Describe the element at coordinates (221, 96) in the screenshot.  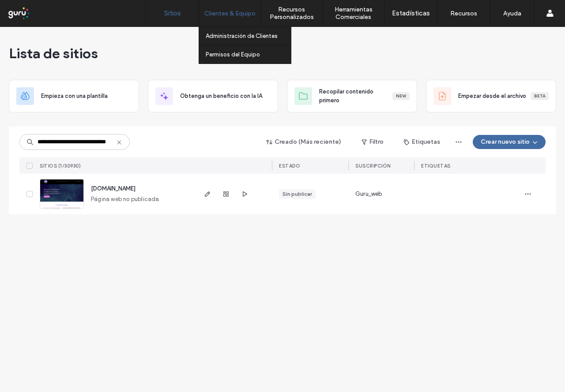
I see `span: Obtenga un beneficio con la IA` at that location.